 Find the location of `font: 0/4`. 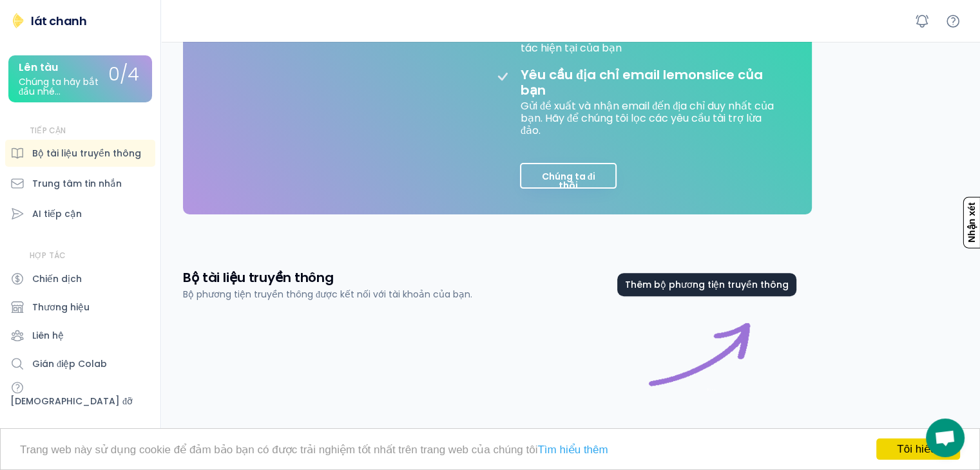

font: 0/4 is located at coordinates (124, 74).